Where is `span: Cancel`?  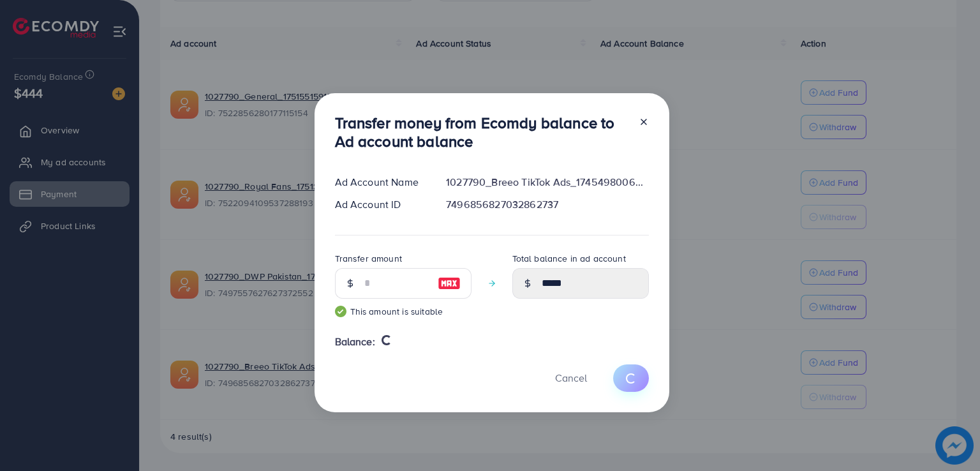 span: Cancel is located at coordinates (571, 378).